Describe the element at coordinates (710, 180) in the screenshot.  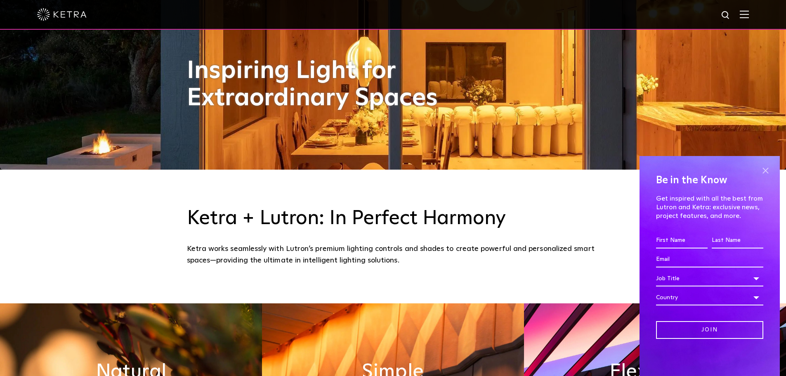
I see `h4: Be in the Know` at that location.